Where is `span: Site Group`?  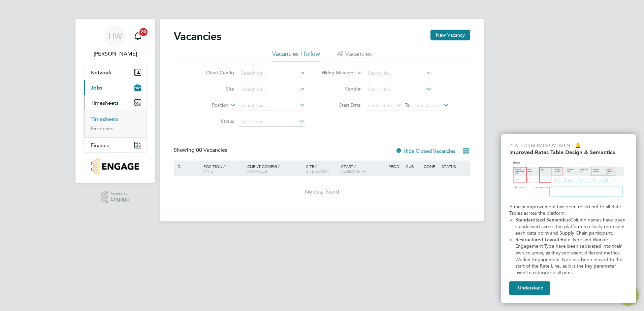 span: Site Group is located at coordinates (318, 171).